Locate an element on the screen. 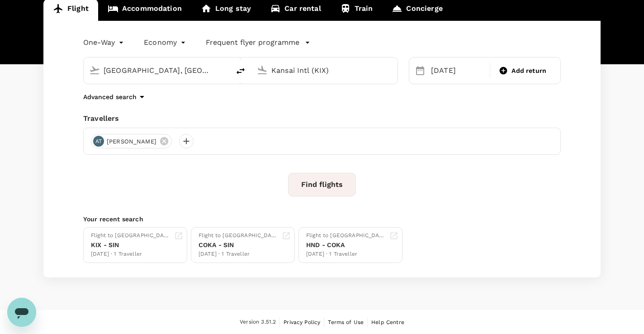 The image size is (644, 334). button: Find flights is located at coordinates (322, 185).